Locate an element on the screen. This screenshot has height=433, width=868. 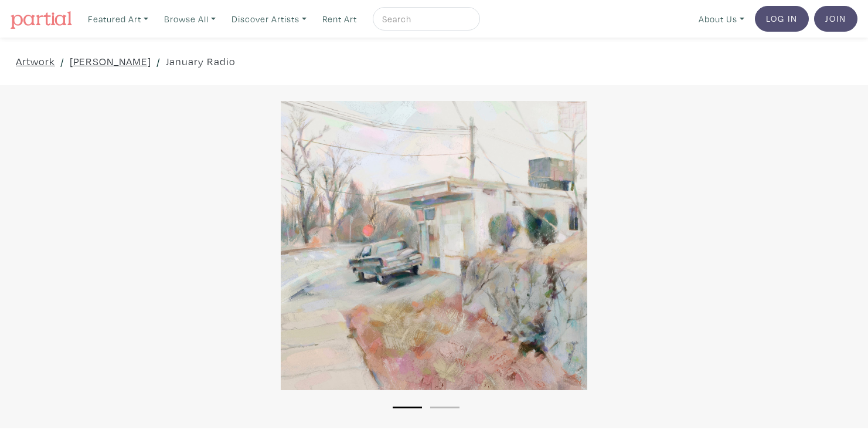
a: Discover Artists is located at coordinates (269, 19).